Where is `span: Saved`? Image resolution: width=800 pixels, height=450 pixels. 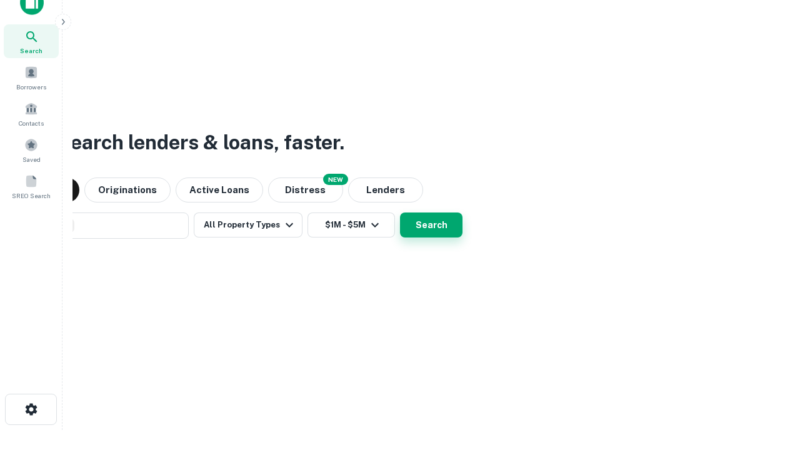
span: Saved is located at coordinates (31, 159).